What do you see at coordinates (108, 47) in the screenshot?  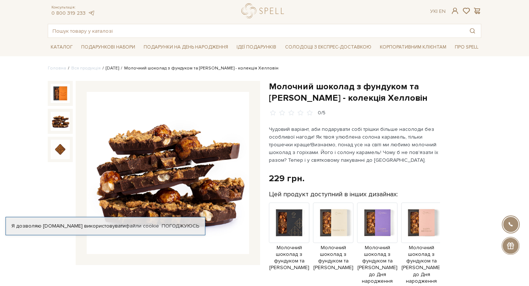 I see `a: Подарункові набори` at bounding box center [108, 47].